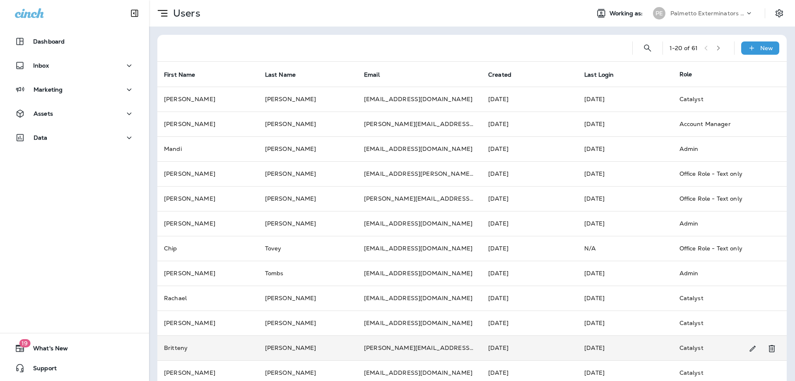 The image size is (795, 381). What do you see at coordinates (648, 48) in the screenshot?
I see `button: Search Users` at bounding box center [648, 48].